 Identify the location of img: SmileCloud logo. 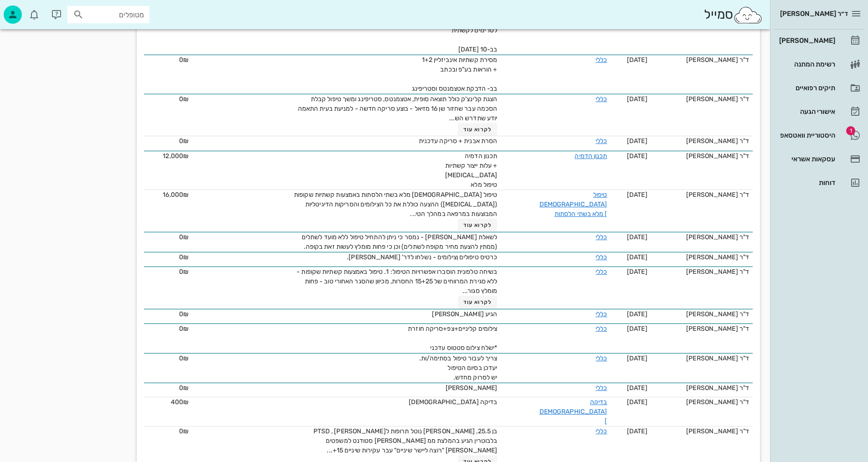
(748, 15).